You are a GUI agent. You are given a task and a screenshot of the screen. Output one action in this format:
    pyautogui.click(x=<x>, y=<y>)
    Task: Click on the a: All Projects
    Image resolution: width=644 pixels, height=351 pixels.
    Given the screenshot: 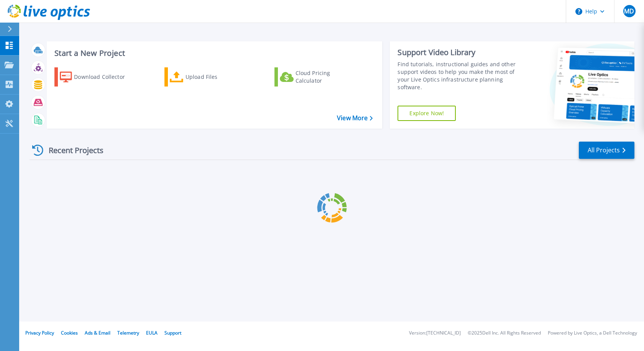 What is the action you would take?
    pyautogui.click(x=606, y=150)
    